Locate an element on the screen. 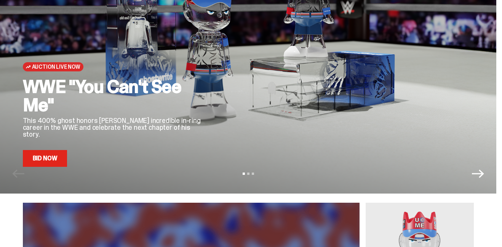  span: Auction Live Now is located at coordinates (56, 67).